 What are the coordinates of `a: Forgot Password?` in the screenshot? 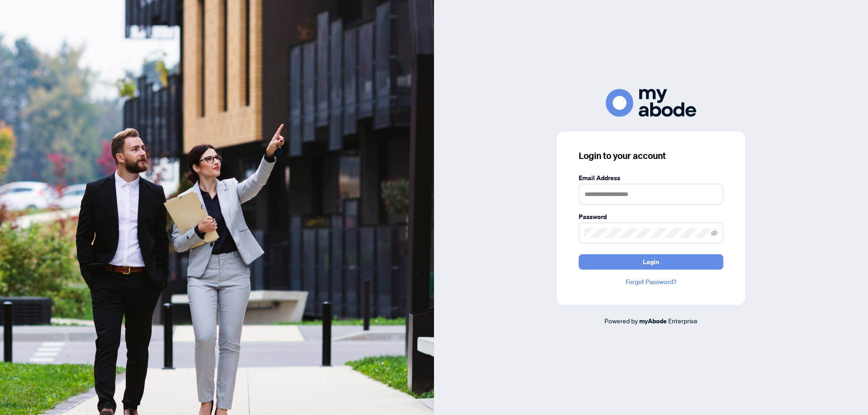 It's located at (651, 282).